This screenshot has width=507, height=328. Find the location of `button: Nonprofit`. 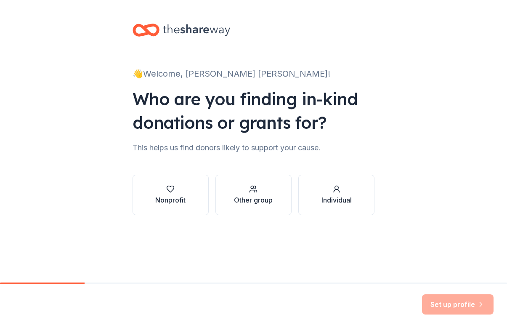

button: Nonprofit is located at coordinates (171, 195).